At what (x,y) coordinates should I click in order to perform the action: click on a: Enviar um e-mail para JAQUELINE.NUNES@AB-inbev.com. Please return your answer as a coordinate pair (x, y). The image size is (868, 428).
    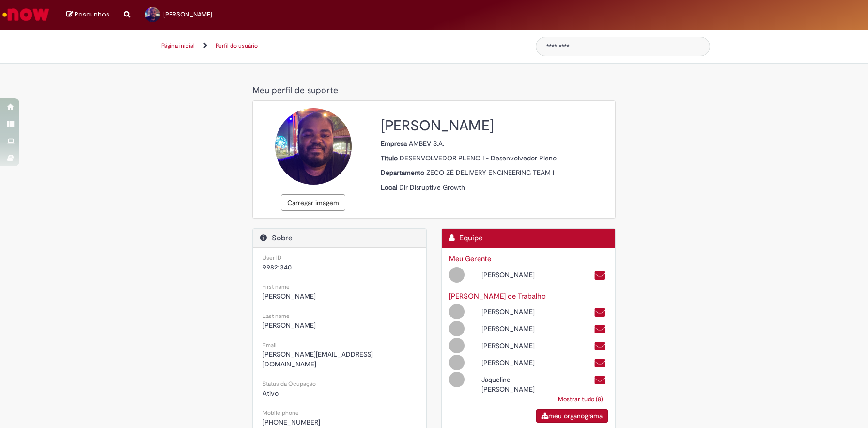
    Looking at the image, I should click on (599, 380).